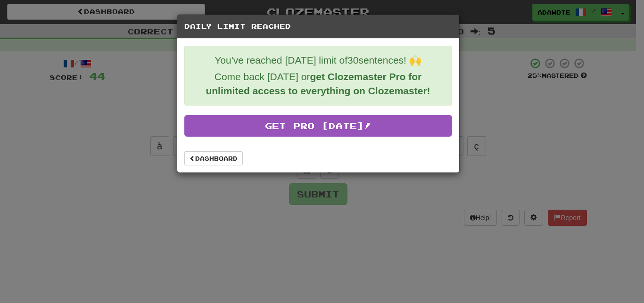  What do you see at coordinates (214, 158) in the screenshot?
I see `a: Dashboard` at bounding box center [214, 158].